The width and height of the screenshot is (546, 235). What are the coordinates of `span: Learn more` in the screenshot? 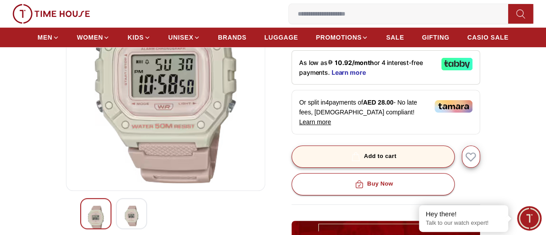 It's located at (315, 122).